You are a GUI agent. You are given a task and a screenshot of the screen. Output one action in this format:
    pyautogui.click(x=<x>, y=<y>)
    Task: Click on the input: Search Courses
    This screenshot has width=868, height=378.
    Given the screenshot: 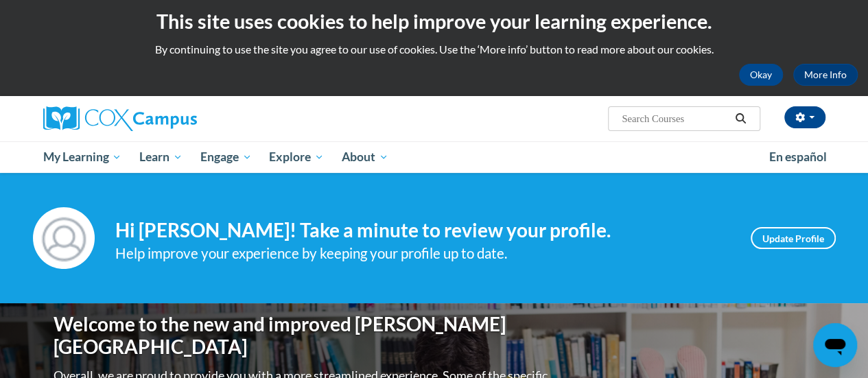 What is the action you would take?
    pyautogui.click(x=675, y=119)
    